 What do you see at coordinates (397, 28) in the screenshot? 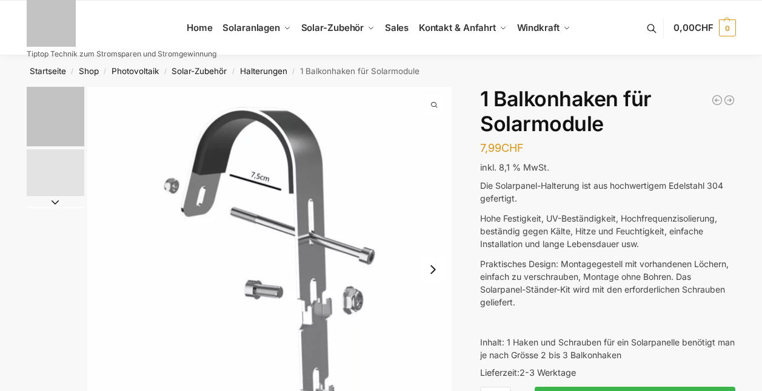
I see `a: Sales` at bounding box center [397, 28].